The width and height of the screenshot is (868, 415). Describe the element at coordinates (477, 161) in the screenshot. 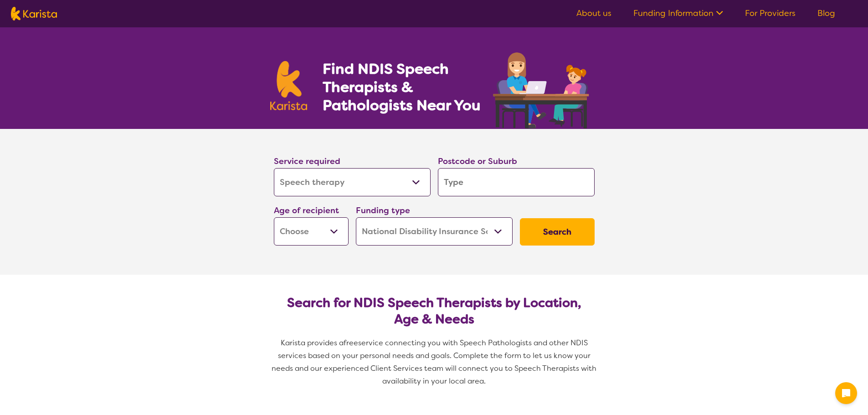

I see `label: Postcode or Suburb` at that location.